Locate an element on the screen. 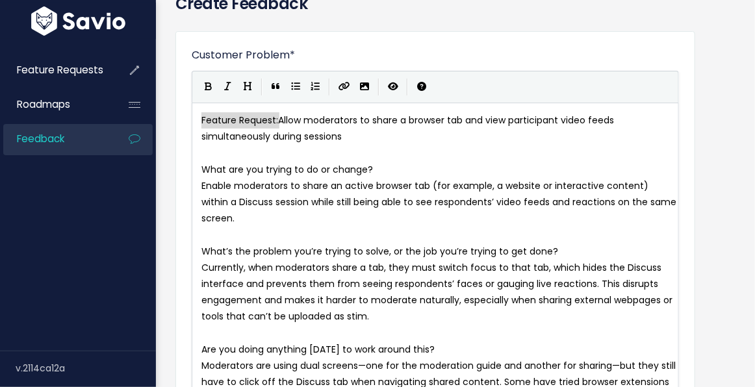  span: Feature Requests is located at coordinates (60, 70).